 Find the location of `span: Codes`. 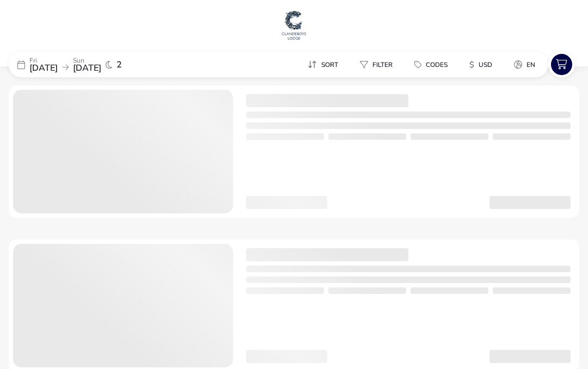

span: Codes is located at coordinates (437, 65).